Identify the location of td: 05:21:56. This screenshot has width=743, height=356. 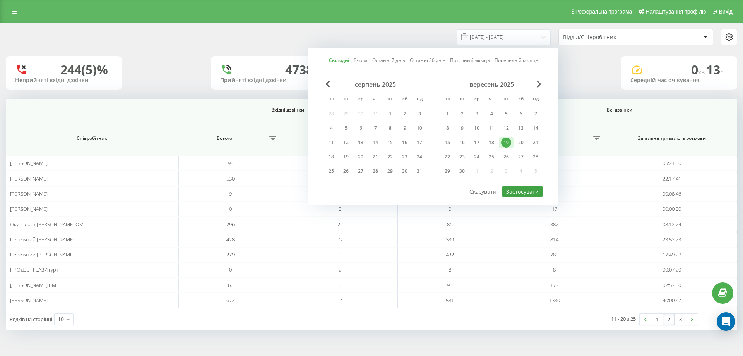
(672, 163).